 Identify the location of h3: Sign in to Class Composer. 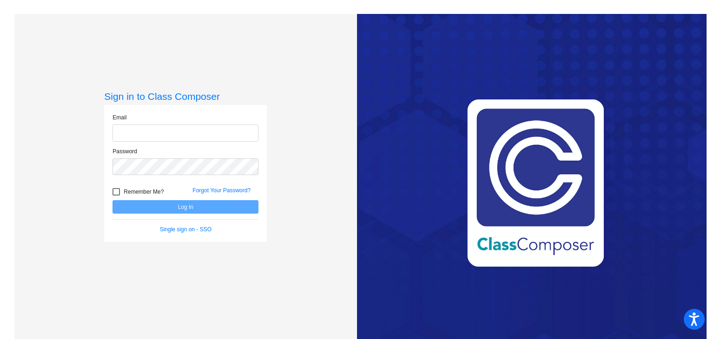
(185, 96).